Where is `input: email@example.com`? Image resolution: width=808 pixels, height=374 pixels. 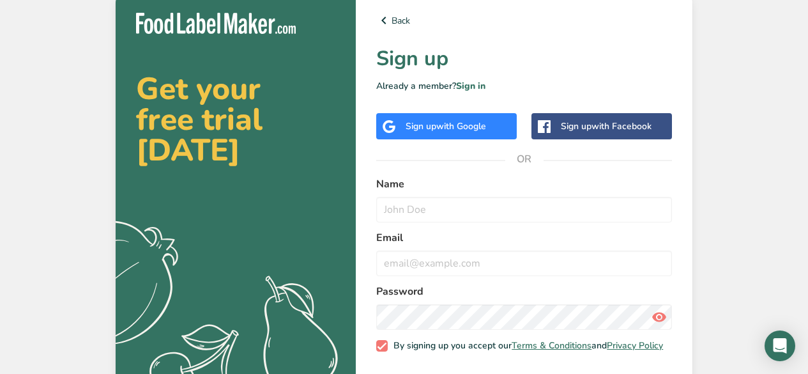 input: email@example.com is located at coordinates (524, 263).